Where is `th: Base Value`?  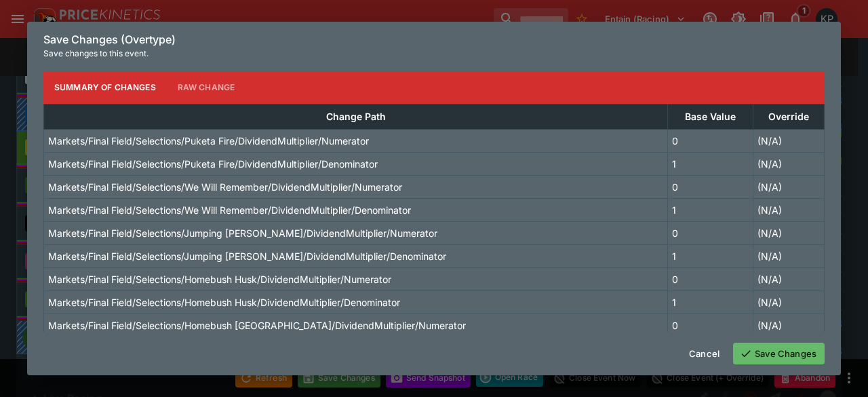
th: Base Value is located at coordinates (710, 116).